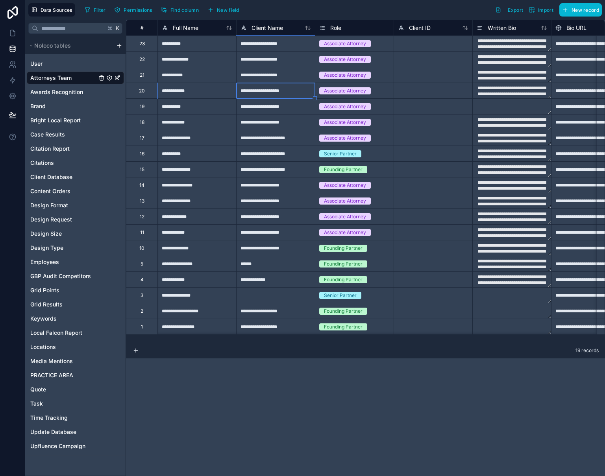 This screenshot has height=476, width=605. I want to click on div: 14, so click(142, 185).